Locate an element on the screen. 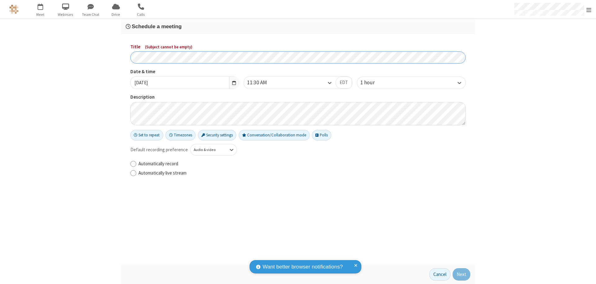 The image size is (596, 284). span: Meet is located at coordinates (40, 15).